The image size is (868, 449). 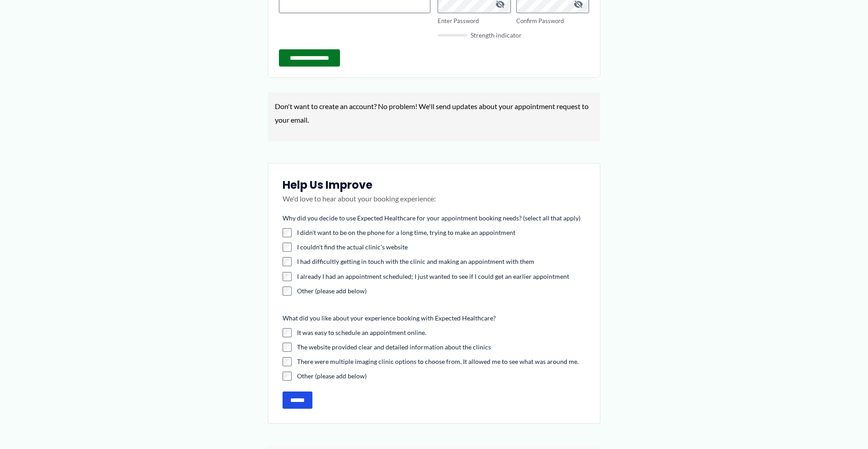 What do you see at coordinates (441, 362) in the screenshot?
I see `label: There were multiple imaging clinic options to choose from. It allowed me to see what was around me.` at bounding box center [441, 362].